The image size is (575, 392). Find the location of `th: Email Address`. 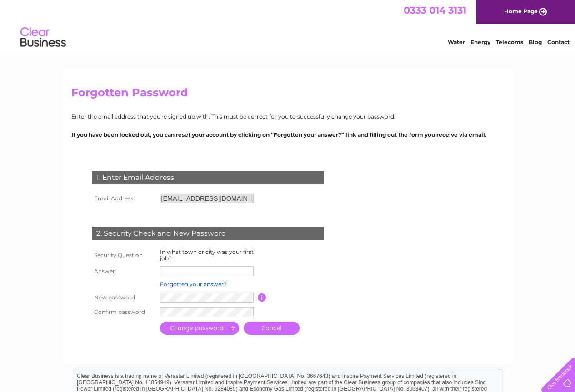

th: Email Address is located at coordinates (124, 198).